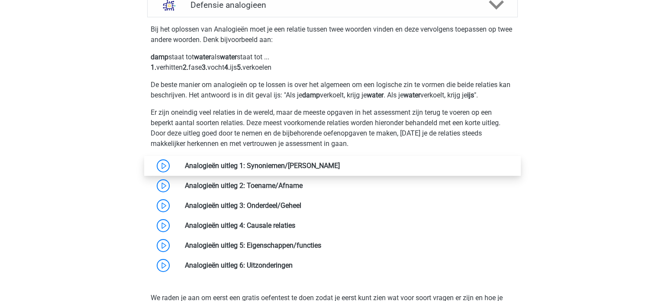 Image resolution: width=665 pixels, height=301 pixels. Describe the element at coordinates (348, 186) in the screenshot. I see `div: Analogieën uitleg 2: Toename/Afname` at that location.